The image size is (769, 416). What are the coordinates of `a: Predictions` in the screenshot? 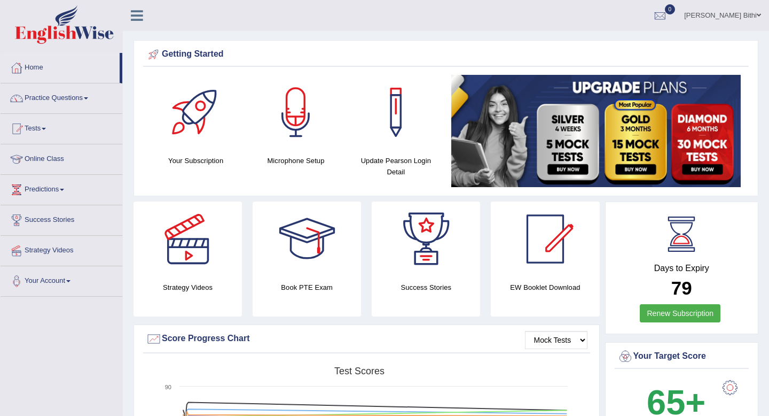 It's located at (61, 188).